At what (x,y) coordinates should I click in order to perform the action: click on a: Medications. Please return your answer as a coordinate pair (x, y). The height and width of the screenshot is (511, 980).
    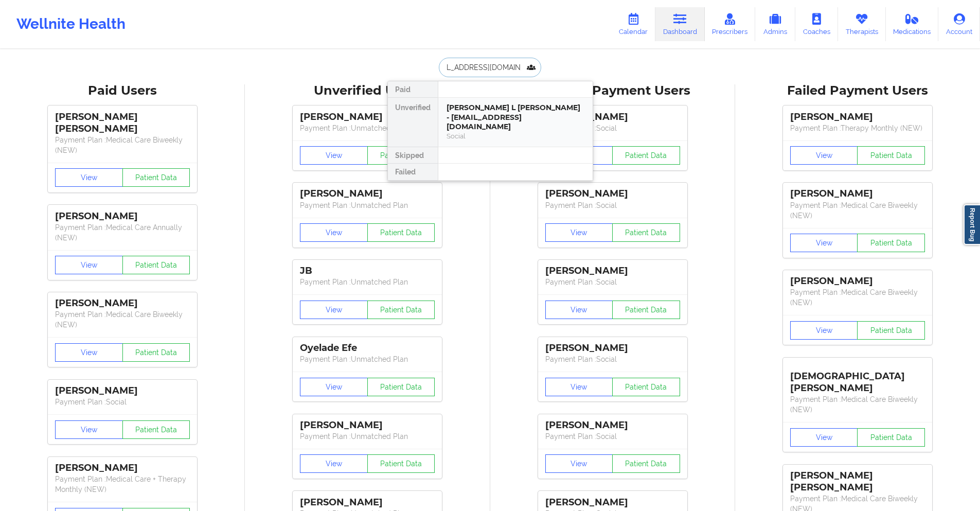
    Looking at the image, I should click on (912, 24).